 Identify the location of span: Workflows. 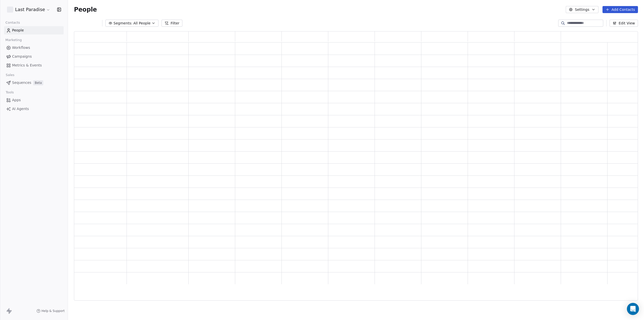
(21, 47).